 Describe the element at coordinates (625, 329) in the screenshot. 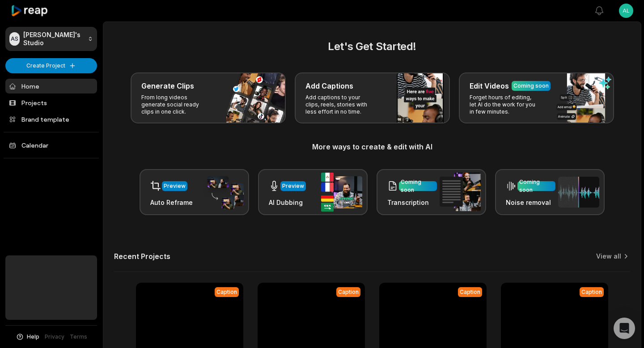

I see `div: Open Intercom Messenger` at that location.